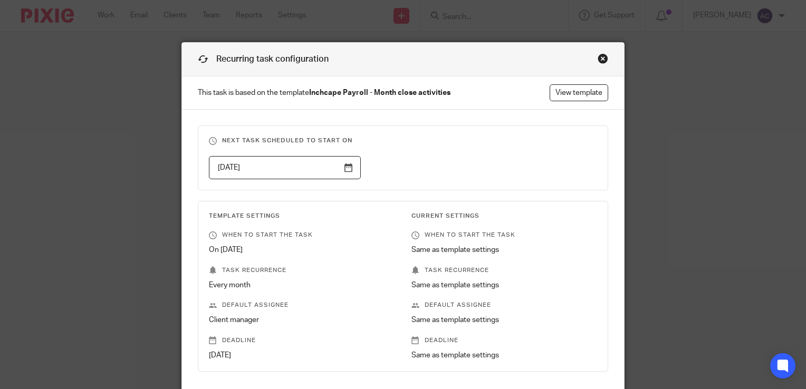 This screenshot has width=806, height=389. What do you see at coordinates (380, 93) in the screenshot?
I see `strong: Inchcape Payroll - Month close activities` at bounding box center [380, 93].